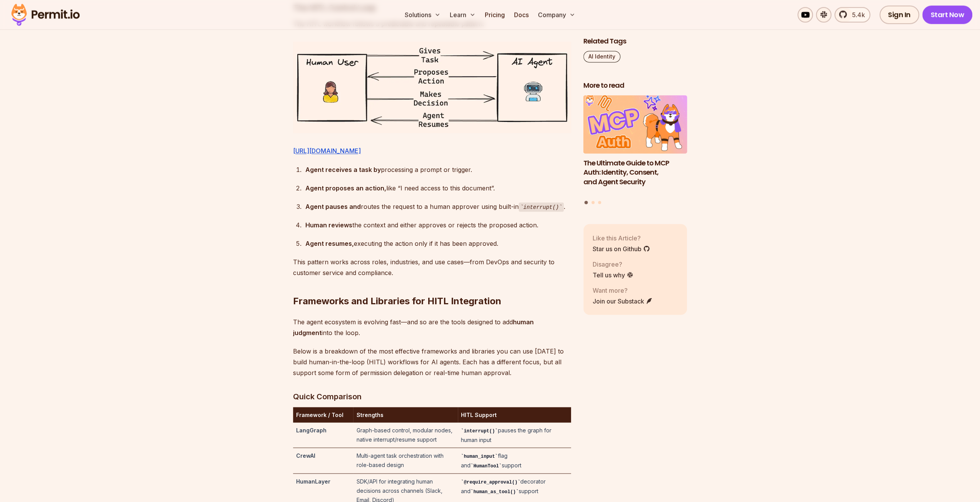 Image resolution: width=980 pixels, height=502 pixels. Describe the element at coordinates (486, 466) in the screenshot. I see `code: HumanTool` at that location.